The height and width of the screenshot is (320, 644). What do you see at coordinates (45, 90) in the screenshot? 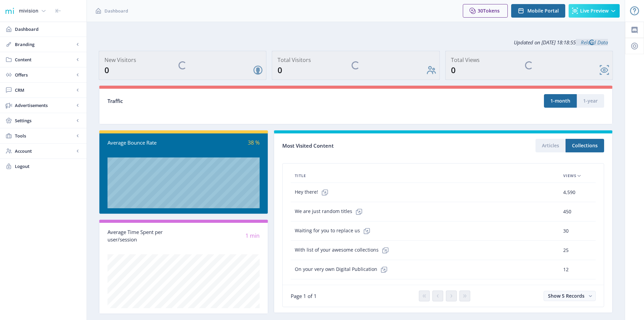
I see `span: CRM` at bounding box center [45, 90].